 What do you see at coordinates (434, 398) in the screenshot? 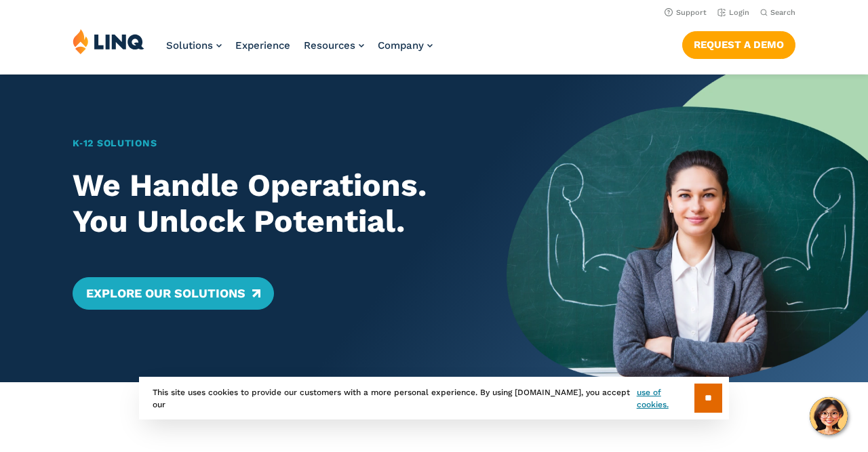
I see `div: This site uses cookies to provide our customers with a more personal experience. By using [DOMAIN...` at bounding box center [434, 398].